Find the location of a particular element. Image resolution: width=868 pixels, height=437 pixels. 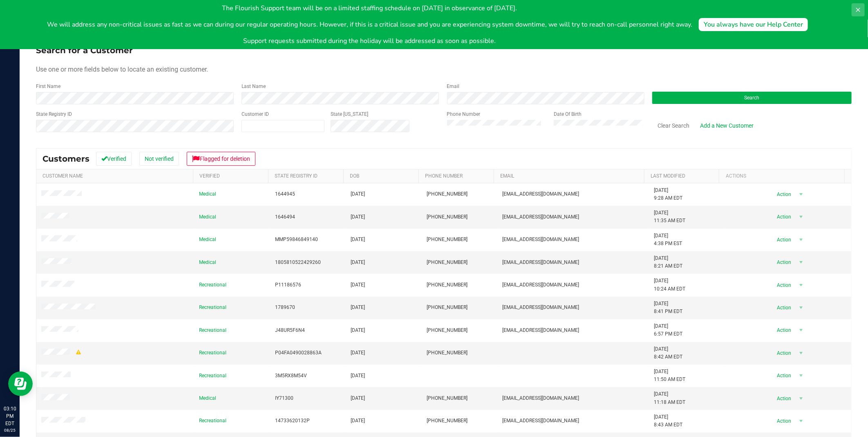

button: Verified is located at coordinates (114, 159).